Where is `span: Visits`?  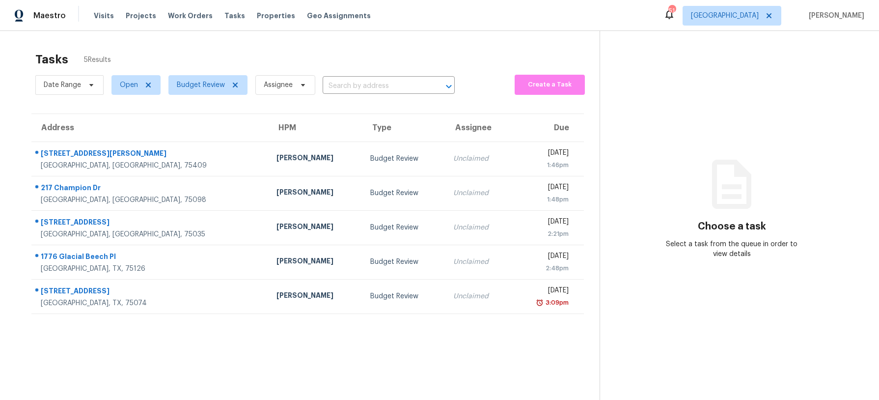
span: Visits is located at coordinates (104, 16).